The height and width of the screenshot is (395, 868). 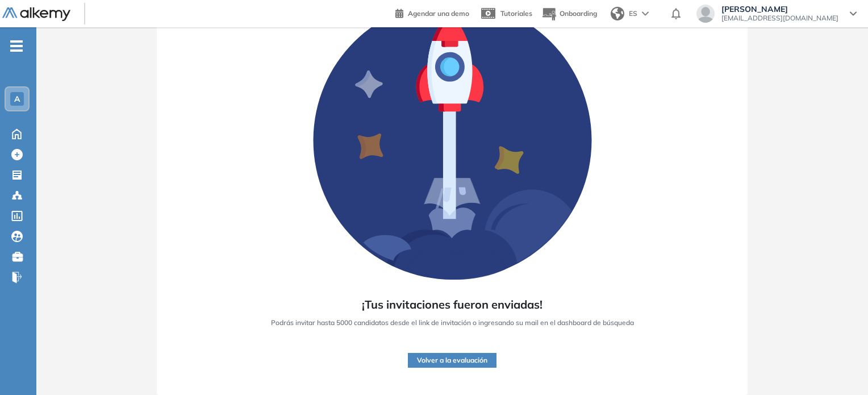 I want to click on span: Podrás invitar hasta 5000 candidatos desde el link de invitación o ingresando su mail en el dashb..., so click(x=452, y=322).